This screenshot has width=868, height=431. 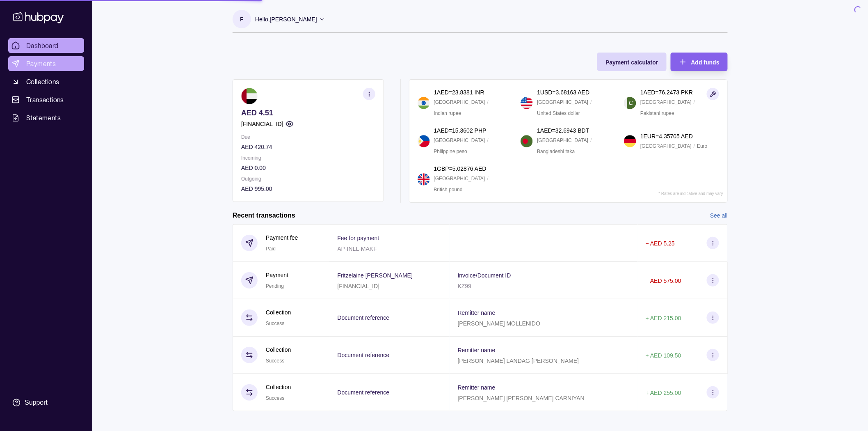 I want to click on p: F, so click(x=242, y=20).